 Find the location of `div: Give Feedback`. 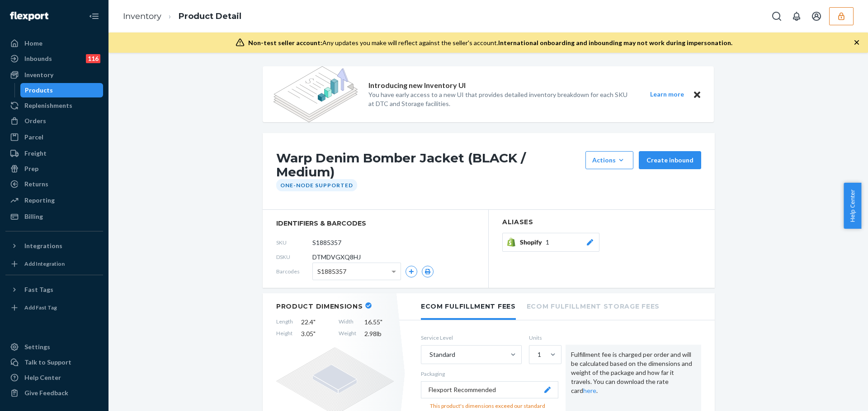

div: Give Feedback is located at coordinates (46, 393).